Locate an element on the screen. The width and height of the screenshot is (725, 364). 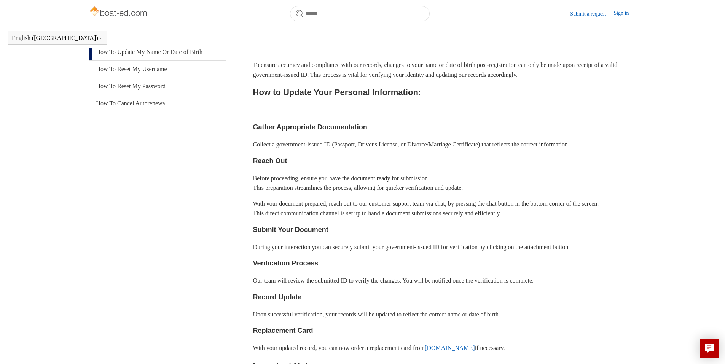
h3: Submit Your Document is located at coordinates (445, 230).